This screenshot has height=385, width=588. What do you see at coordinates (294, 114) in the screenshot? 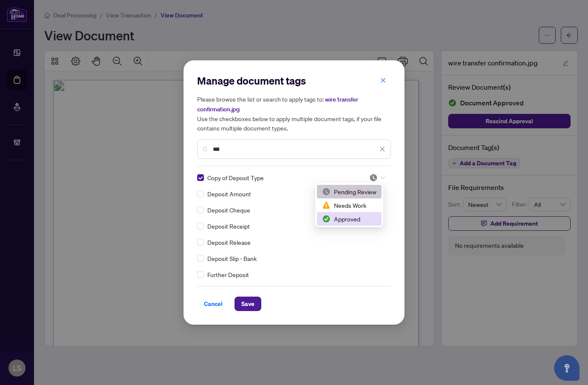
I see `h5: Please browse the list or search to apply tags to: Use the checkboxes below to apply multiple doc...` at bounding box center [294, 114].